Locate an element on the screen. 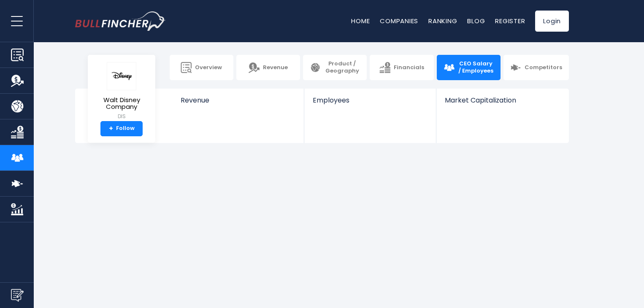  a: Financials is located at coordinates (402, 67).